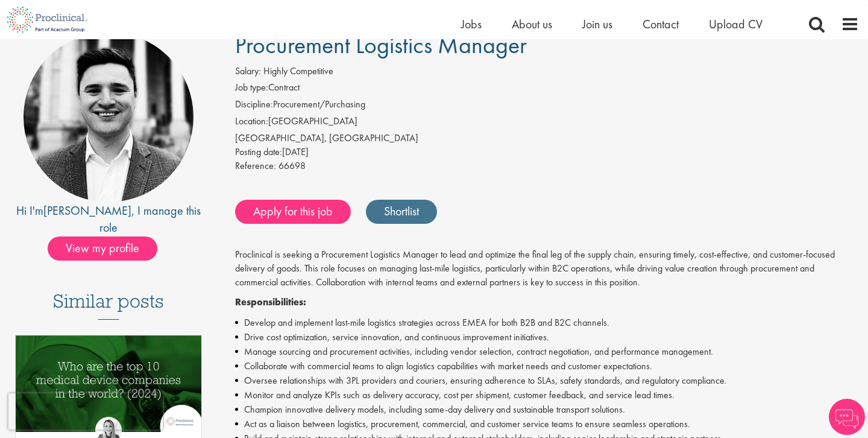  What do you see at coordinates (547, 395) in the screenshot?
I see `li: Monitor and analyze KPIs such as delivery accuracy, cost per shipment, customer feedback, and ser...` at bounding box center [547, 395].